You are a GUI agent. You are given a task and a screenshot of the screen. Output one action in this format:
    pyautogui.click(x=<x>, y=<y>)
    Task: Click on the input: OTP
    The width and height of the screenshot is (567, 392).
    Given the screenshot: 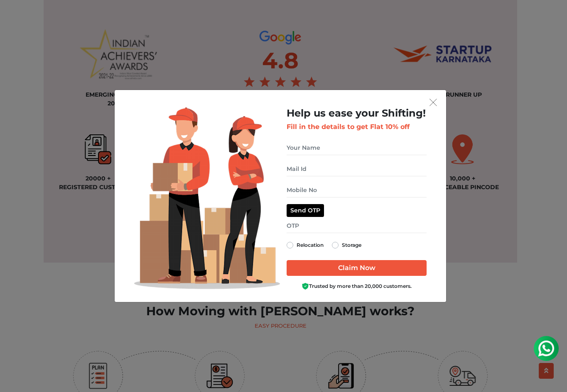 What is the action you would take?
    pyautogui.click(x=356, y=226)
    